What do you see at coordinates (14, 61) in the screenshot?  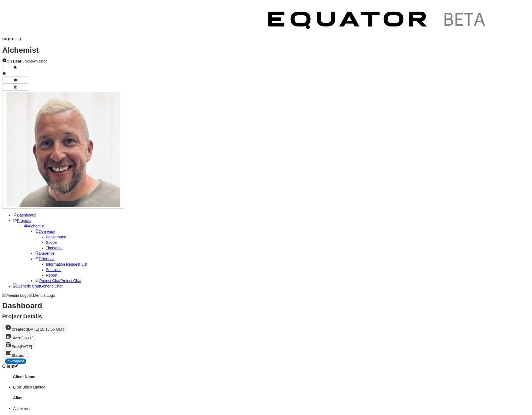 I see `strong: Oh Dear` at bounding box center [14, 61].